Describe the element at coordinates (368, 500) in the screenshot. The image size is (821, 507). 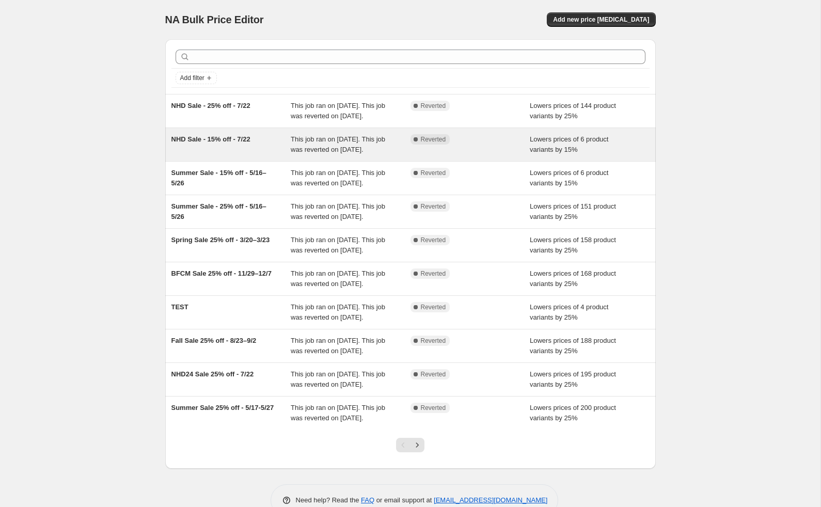
I see `a: FAQ` at that location.